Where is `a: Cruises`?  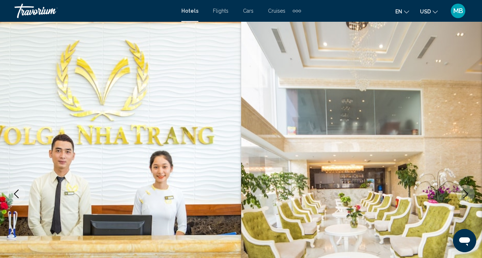 a: Cruises is located at coordinates (277, 11).